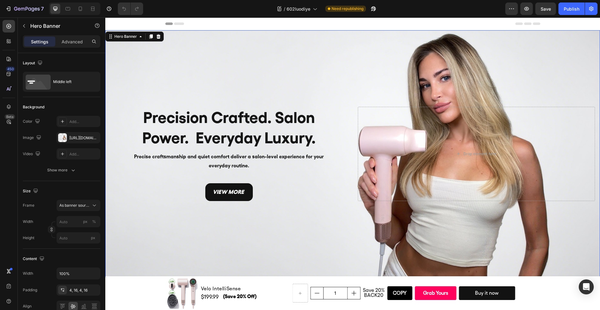 The width and height of the screenshot is (600, 310). Describe the element at coordinates (24, 9) in the screenshot. I see `button: 7` at that location.